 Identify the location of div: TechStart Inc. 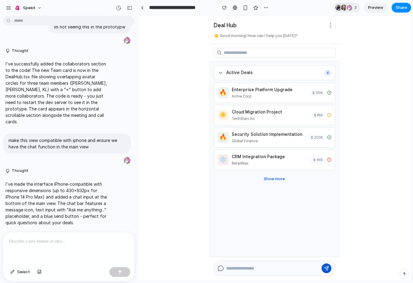
(132, 103).